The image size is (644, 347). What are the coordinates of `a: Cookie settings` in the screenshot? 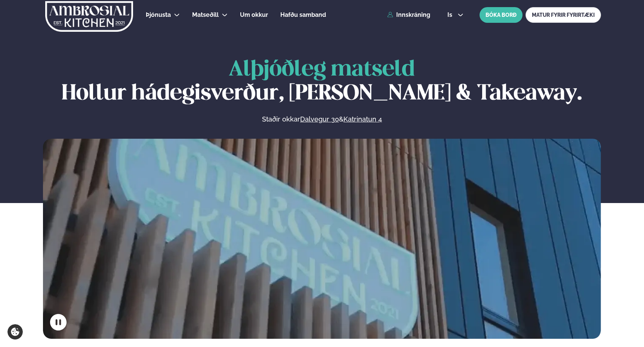 It's located at (15, 332).